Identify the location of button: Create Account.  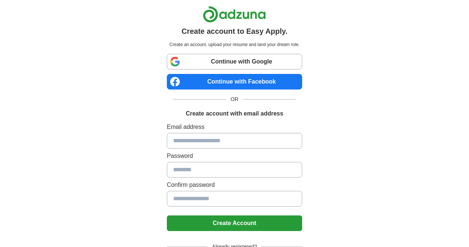
(234, 223).